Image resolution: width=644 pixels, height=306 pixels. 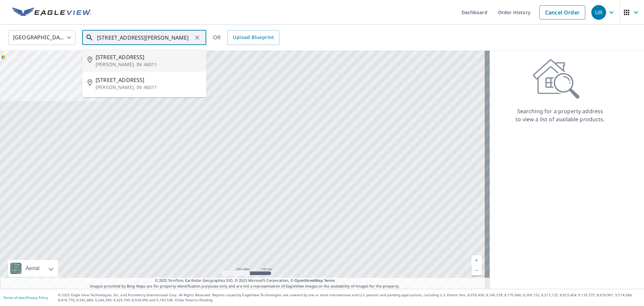 I want to click on span: © 2025 TomTom, Earthstar Geographics SIO, © 2025 Microsoft Corporation, ©, so click(x=245, y=280).